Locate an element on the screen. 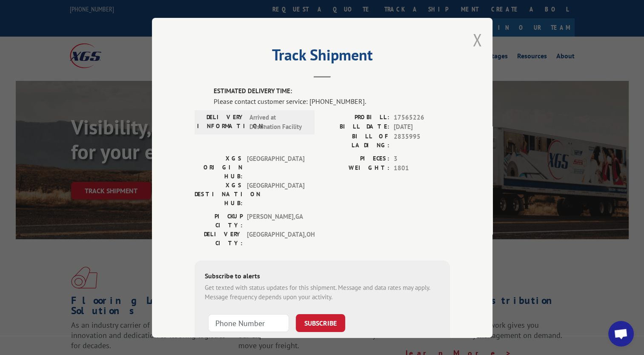 Image resolution: width=644 pixels, height=355 pixels. span: 3 is located at coordinates (421, 159).